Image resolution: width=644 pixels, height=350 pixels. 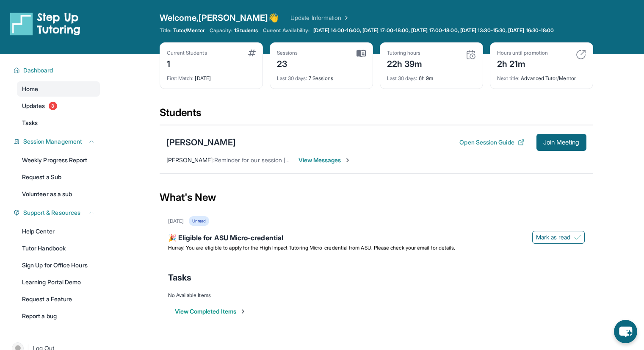 I want to click on div: 23, so click(x=287, y=63).